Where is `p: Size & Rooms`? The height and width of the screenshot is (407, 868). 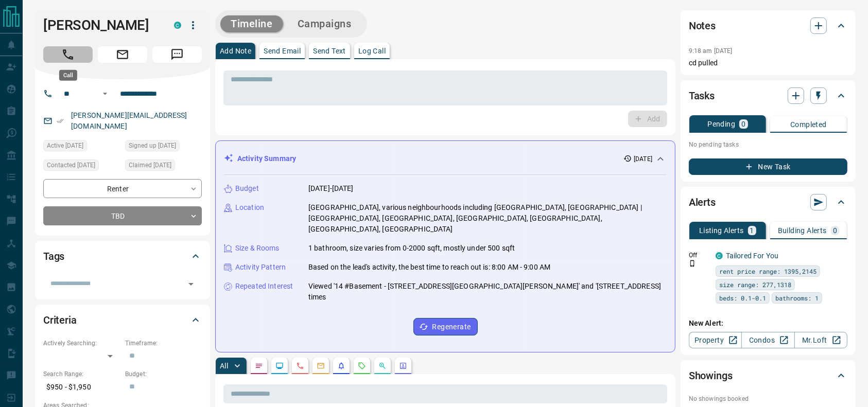
p: Size & Rooms is located at coordinates (258, 248).